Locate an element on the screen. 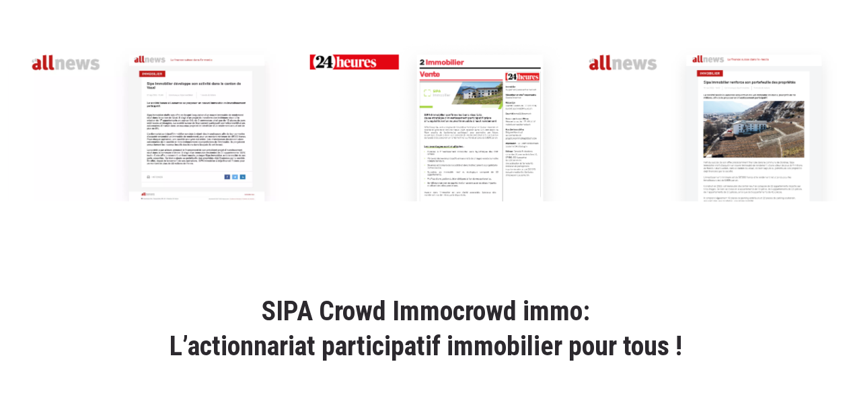 The image size is (851, 399). img: article-5 is located at coordinates (709, 119).